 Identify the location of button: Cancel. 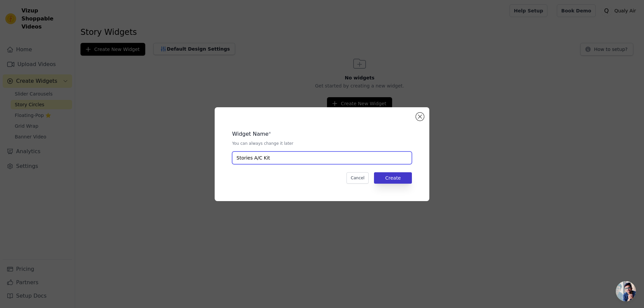
(358, 178).